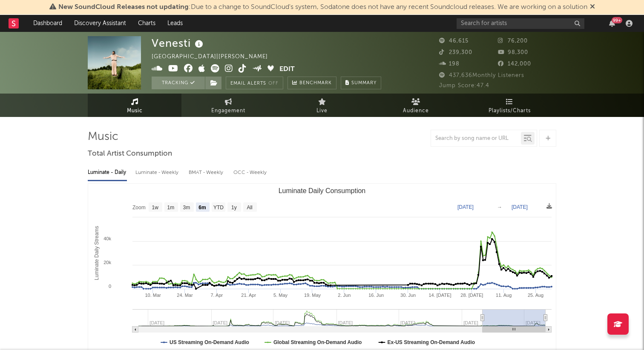 The width and height of the screenshot is (644, 350). What do you see at coordinates (612, 23) in the screenshot?
I see `button: 99+` at bounding box center [612, 23].